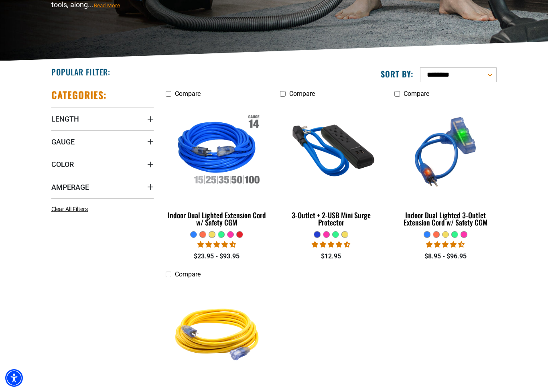  Describe the element at coordinates (398, 74) in the screenshot. I see `label: Sort by:` at that location.